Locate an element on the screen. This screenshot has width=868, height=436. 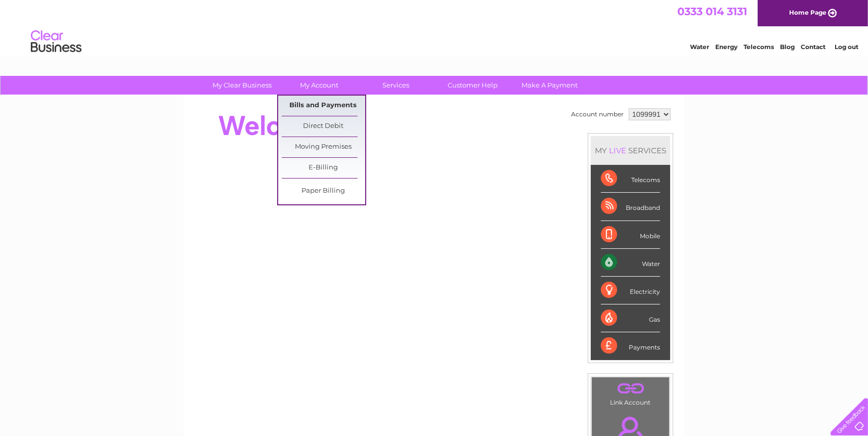
div: Water is located at coordinates (631, 263).